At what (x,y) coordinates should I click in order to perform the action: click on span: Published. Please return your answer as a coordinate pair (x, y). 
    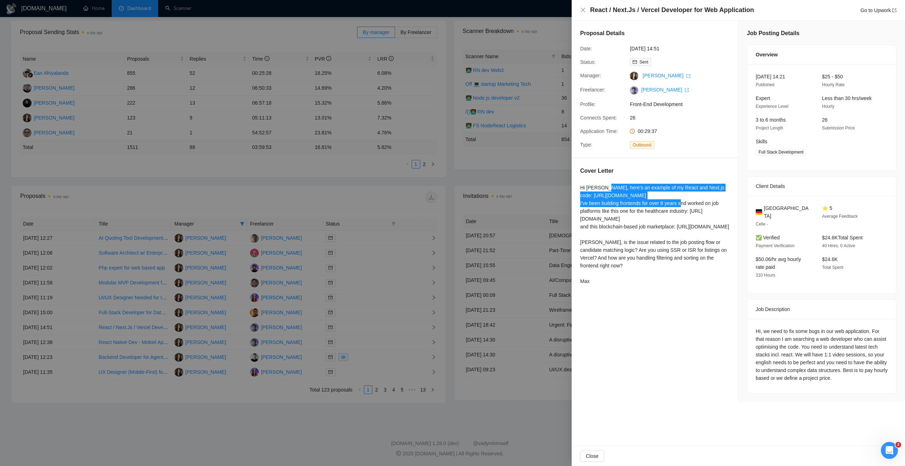
    Looking at the image, I should click on (765, 85).